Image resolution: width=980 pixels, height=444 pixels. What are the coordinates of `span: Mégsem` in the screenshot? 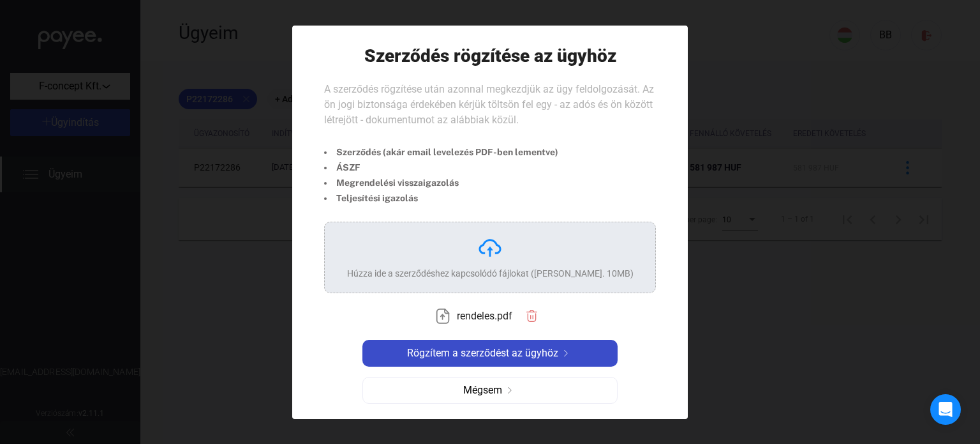 It's located at (483, 390).